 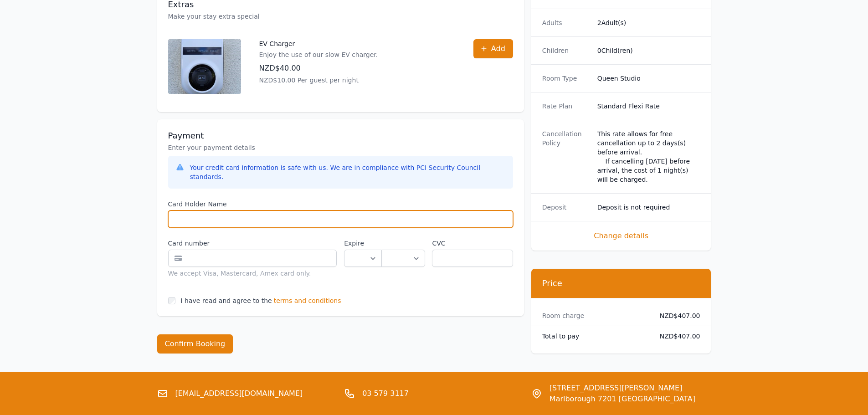 What do you see at coordinates (319, 81) in the screenshot?
I see `p: NZD$10.00 Per guest per night` at bounding box center [319, 81].